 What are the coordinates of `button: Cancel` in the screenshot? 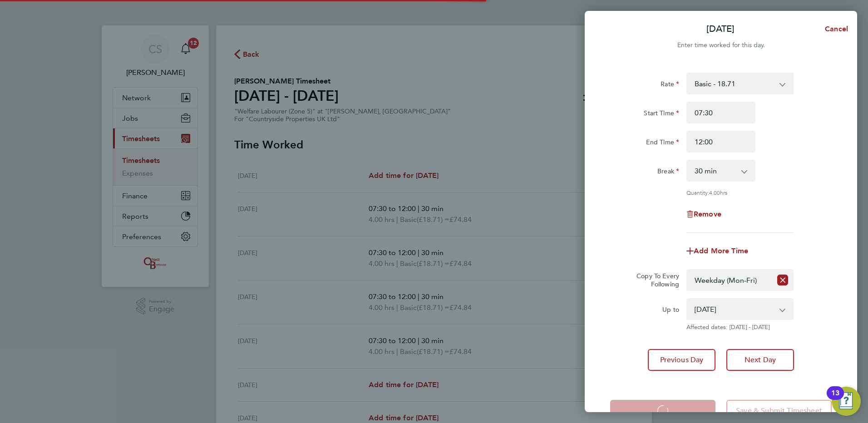 It's located at (833, 29).